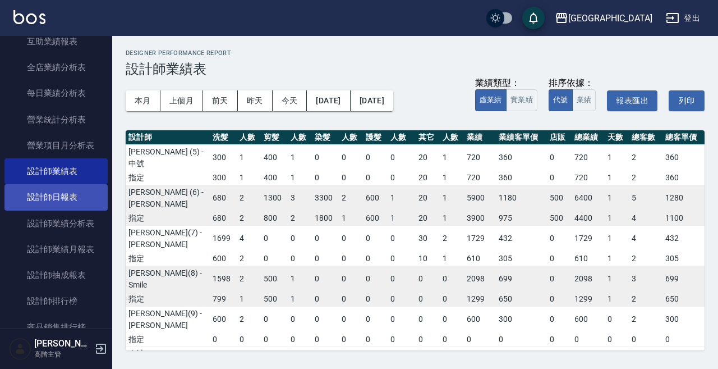  I want to click on a: 設計師排行榜, so click(56, 301).